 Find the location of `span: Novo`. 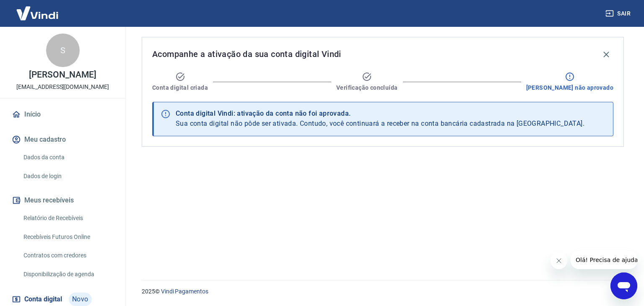

span: Novo is located at coordinates (80, 300).